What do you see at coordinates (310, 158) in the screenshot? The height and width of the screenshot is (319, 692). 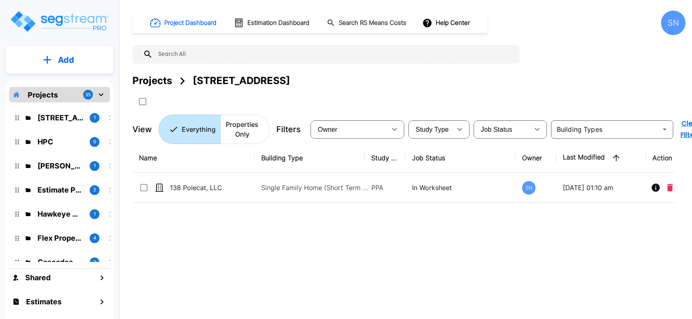 I see `th: Building Type` at bounding box center [310, 158].